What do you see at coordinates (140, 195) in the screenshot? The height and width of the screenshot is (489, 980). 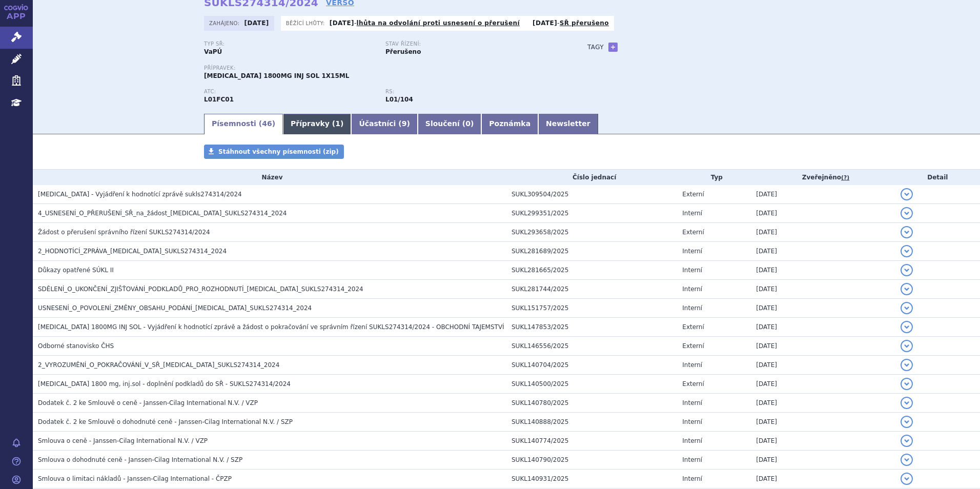 I see `span: DARZALEX - Vyjádření k hodnotící zprávě sukls274314/2024` at bounding box center [140, 195].